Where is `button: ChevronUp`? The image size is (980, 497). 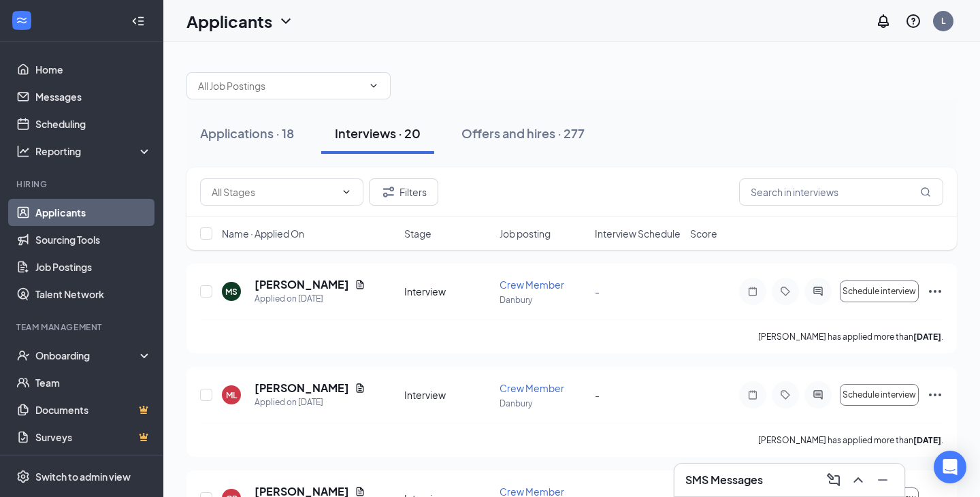
button: ChevronUp is located at coordinates (858, 480).